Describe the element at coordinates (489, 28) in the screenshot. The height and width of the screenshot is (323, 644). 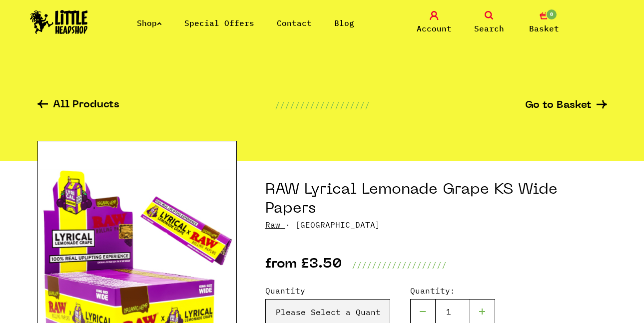
I see `span: Search` at that location.